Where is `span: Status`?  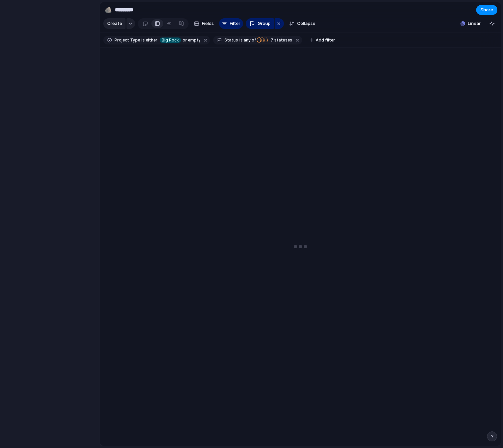
span: Status is located at coordinates (231, 40).